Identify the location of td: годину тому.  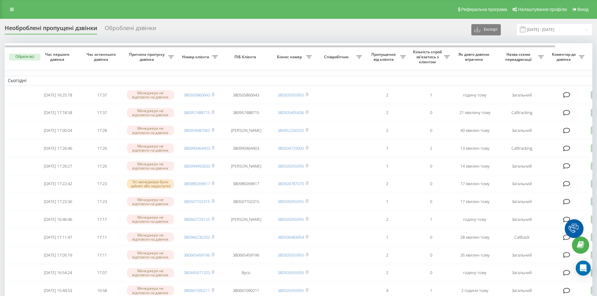
(475, 219).